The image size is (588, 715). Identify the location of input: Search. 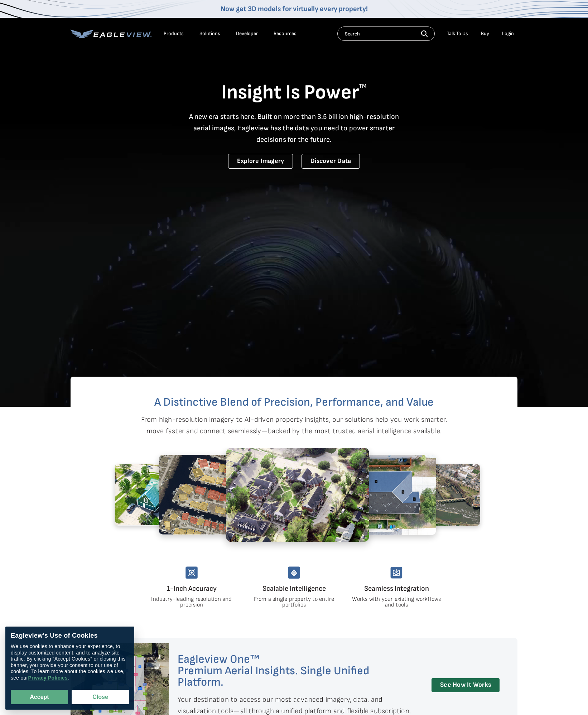
(386, 34).